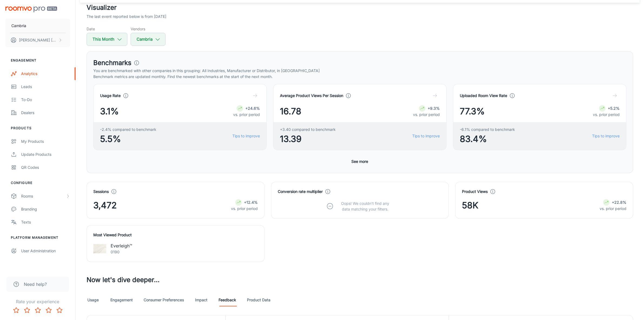 Image resolution: width=644 pixels, height=320 pixels. What do you see at coordinates (308, 139) in the screenshot?
I see `span: 13.39` at bounding box center [308, 139].